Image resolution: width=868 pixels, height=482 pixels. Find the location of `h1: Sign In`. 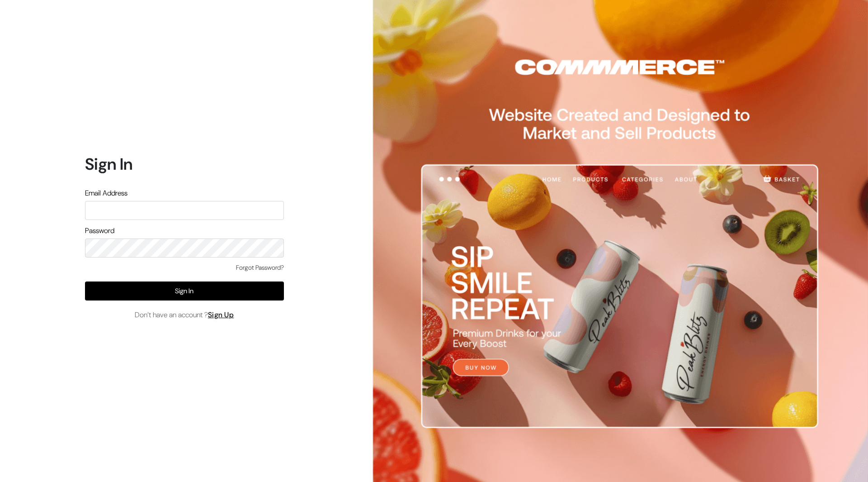

h1: Sign In is located at coordinates (185, 164).